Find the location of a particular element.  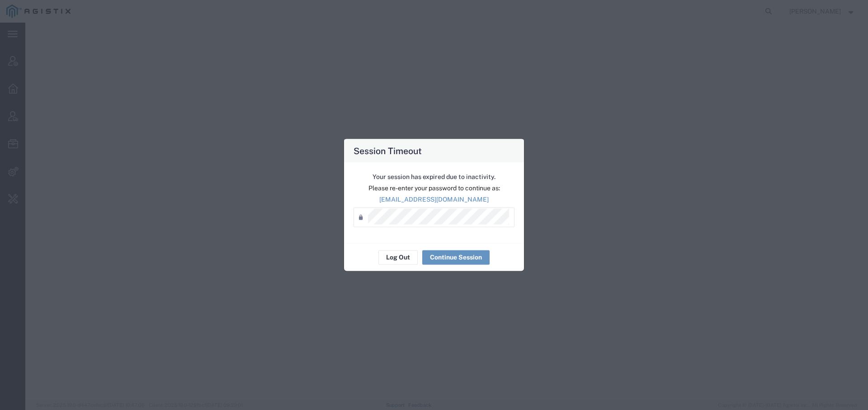

button: Log Out is located at coordinates (398, 257).